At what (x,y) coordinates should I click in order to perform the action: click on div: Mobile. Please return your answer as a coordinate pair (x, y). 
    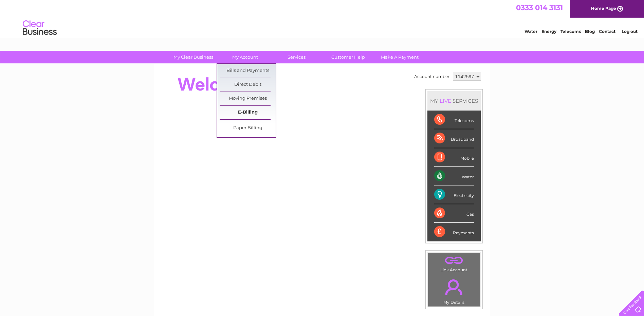
    Looking at the image, I should click on (454, 158).